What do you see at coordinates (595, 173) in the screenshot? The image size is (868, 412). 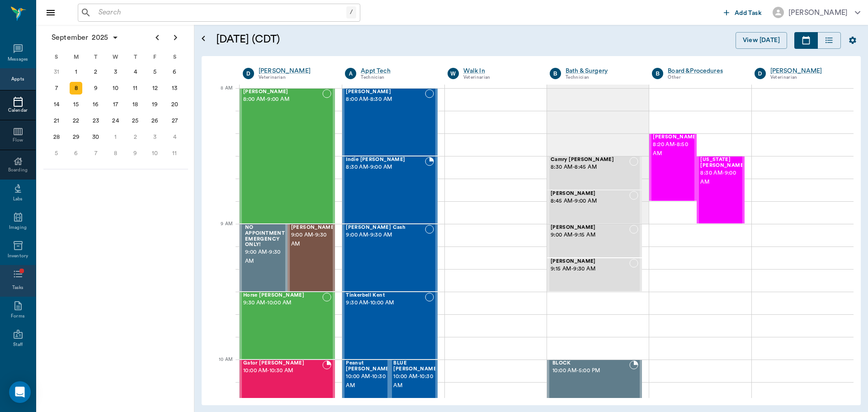 I see `div: NOT_CONFIRMED, 8:30 AM - 8:45 AM` at bounding box center [595, 173].